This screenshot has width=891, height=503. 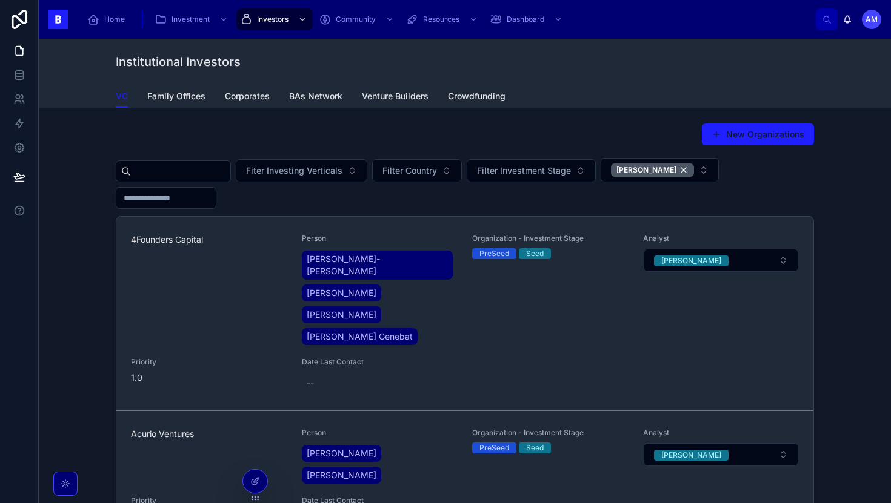 What do you see at coordinates (316, 98) in the screenshot?
I see `a: BAs Network` at bounding box center [316, 98].